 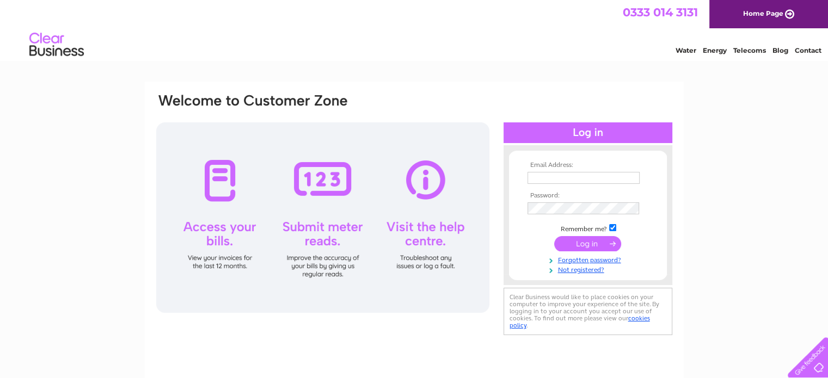 What do you see at coordinates (686, 50) in the screenshot?
I see `a: Water` at bounding box center [686, 50].